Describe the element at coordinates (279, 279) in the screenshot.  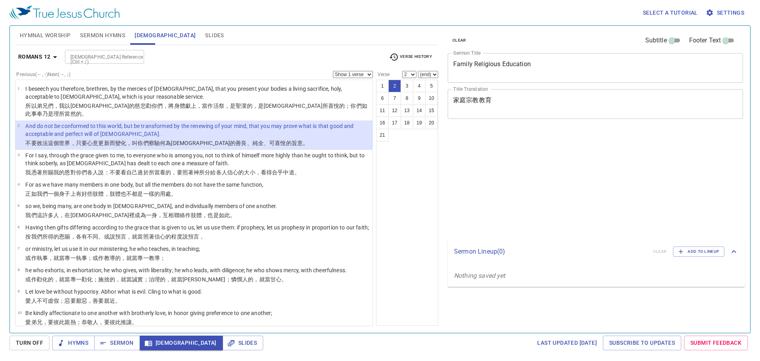
I see `wg1722: 甘心` at that location.